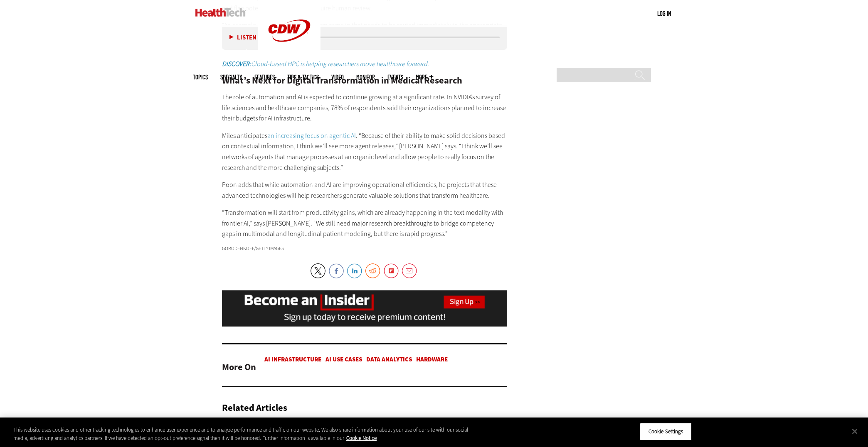 The width and height of the screenshot is (868, 447). Describe the element at coordinates (424, 77) in the screenshot. I see `span: More` at that location.